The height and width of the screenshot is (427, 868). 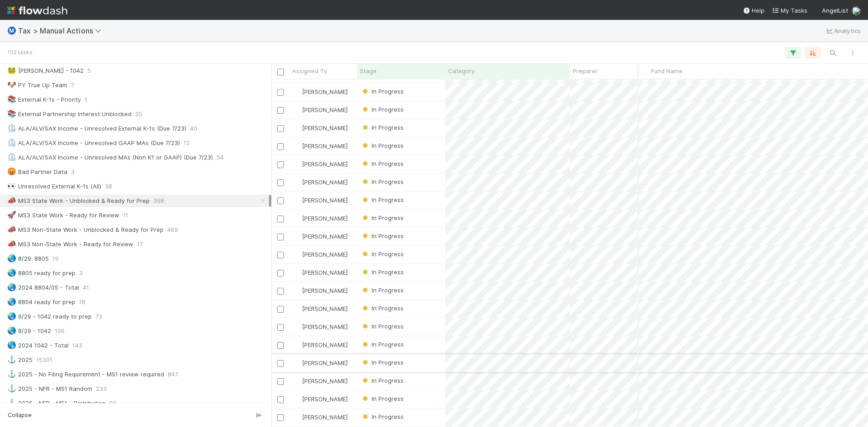 What do you see at coordinates (85, 230) in the screenshot?
I see `div: MS3 Non-State Work - Unblocked & Ready for Prep` at bounding box center [85, 230].